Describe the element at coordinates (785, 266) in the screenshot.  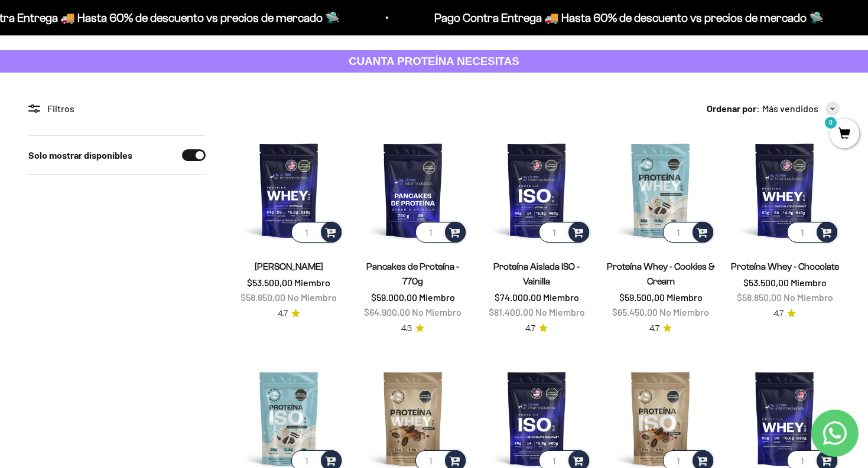
I see `a: Proteína Whey - Chocolate` at that location.